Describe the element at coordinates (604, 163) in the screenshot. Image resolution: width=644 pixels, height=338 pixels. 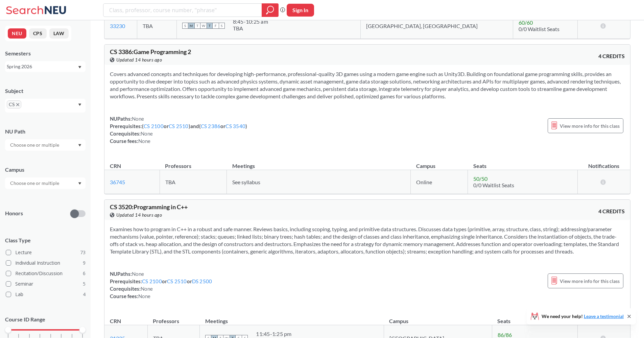
I see `th: Notifications` at that location.